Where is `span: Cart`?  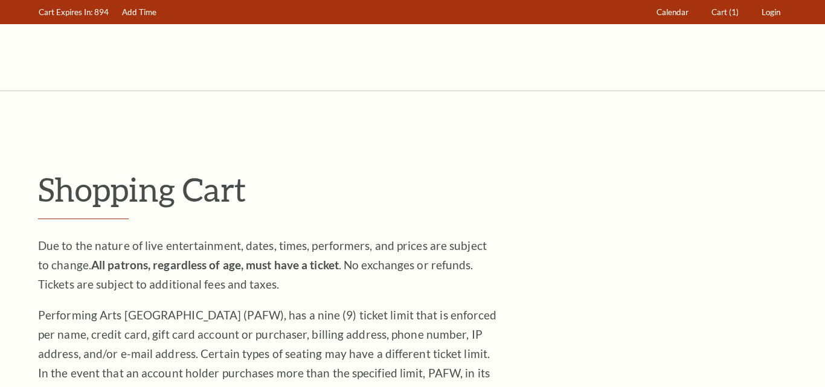
span: Cart is located at coordinates (720, 12).